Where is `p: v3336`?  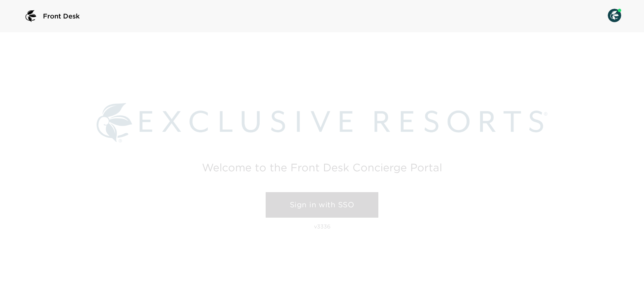 p: v3336 is located at coordinates (322, 226).